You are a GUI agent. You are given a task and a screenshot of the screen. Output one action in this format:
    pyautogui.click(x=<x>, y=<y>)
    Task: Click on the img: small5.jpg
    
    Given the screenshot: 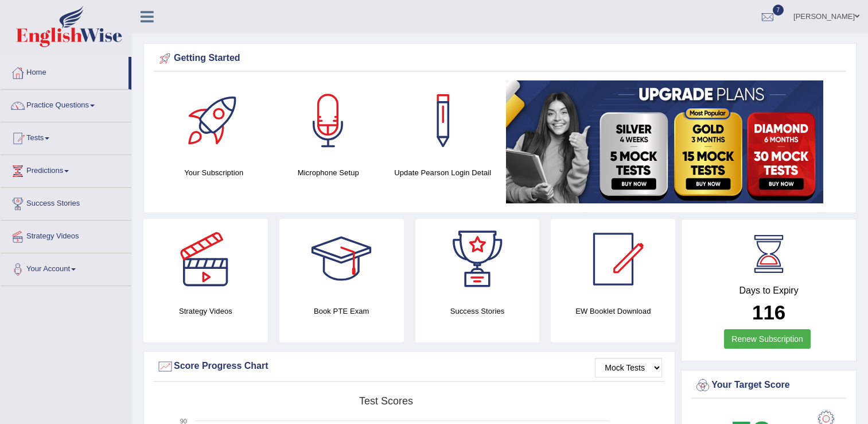 What is the action you would take?
    pyautogui.click(x=664, y=142)
    